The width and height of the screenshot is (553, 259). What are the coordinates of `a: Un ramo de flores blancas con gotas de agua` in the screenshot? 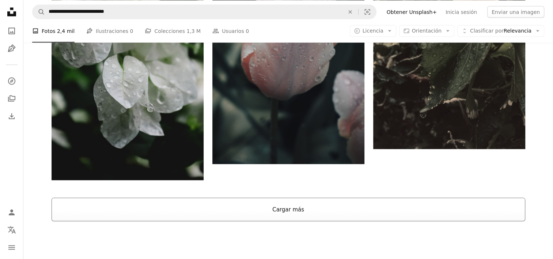 It's located at (128, 66).